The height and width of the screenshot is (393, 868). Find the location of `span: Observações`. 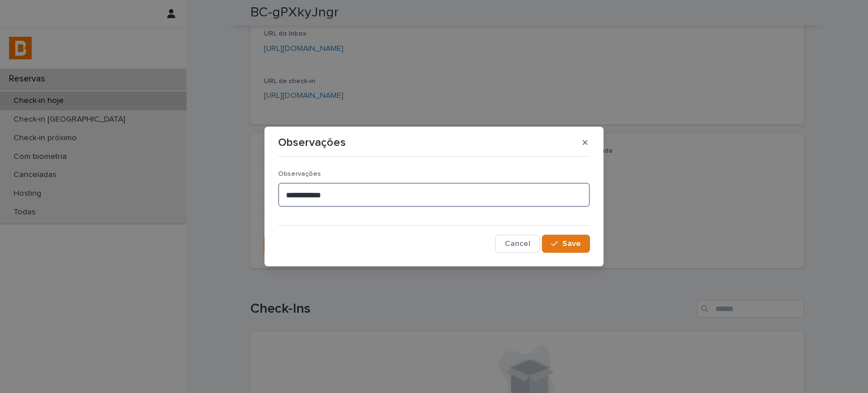

span: Observações is located at coordinates (300, 174).